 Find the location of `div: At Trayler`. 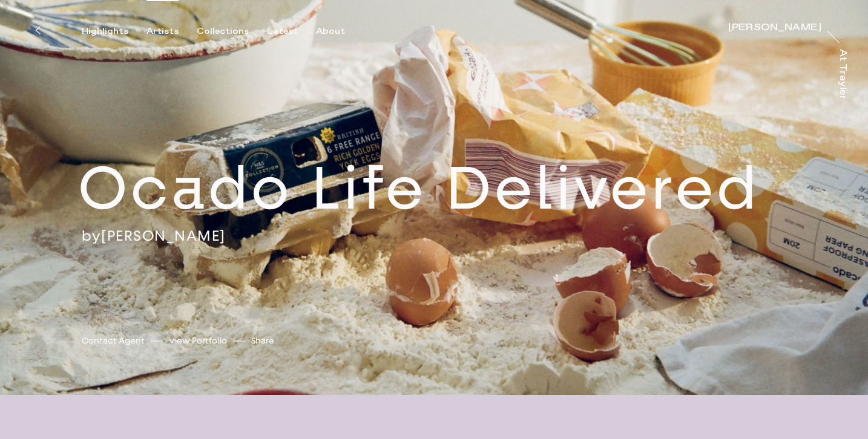

div: At Trayler is located at coordinates (842, 74).